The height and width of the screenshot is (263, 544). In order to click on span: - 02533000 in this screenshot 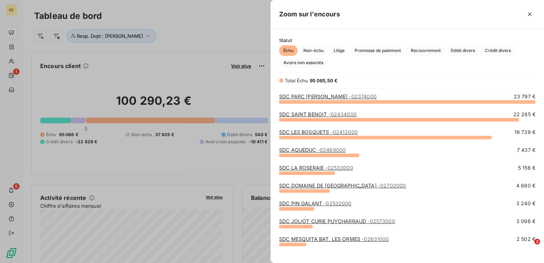, I will do `click(339, 167)`.